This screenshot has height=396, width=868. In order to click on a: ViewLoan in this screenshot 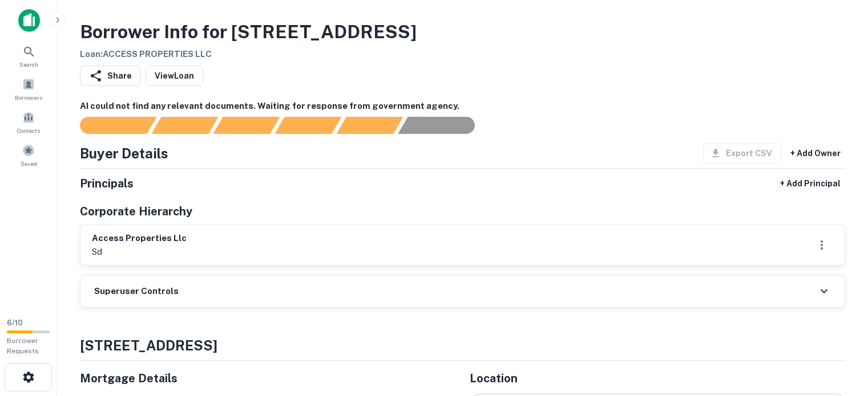, I will do `click(174, 76)`.